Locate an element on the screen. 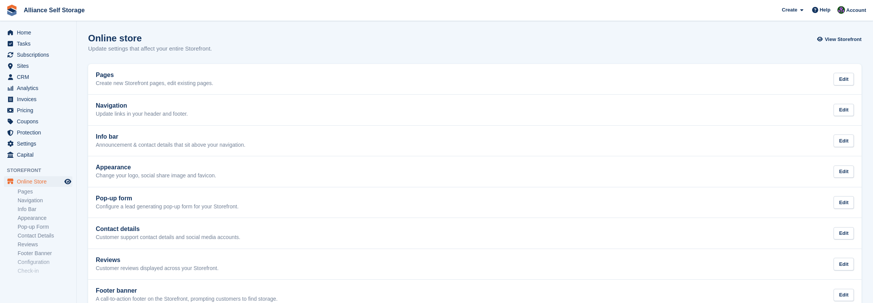 This screenshot has width=873, height=303. span: View Storefront is located at coordinates (843, 39).